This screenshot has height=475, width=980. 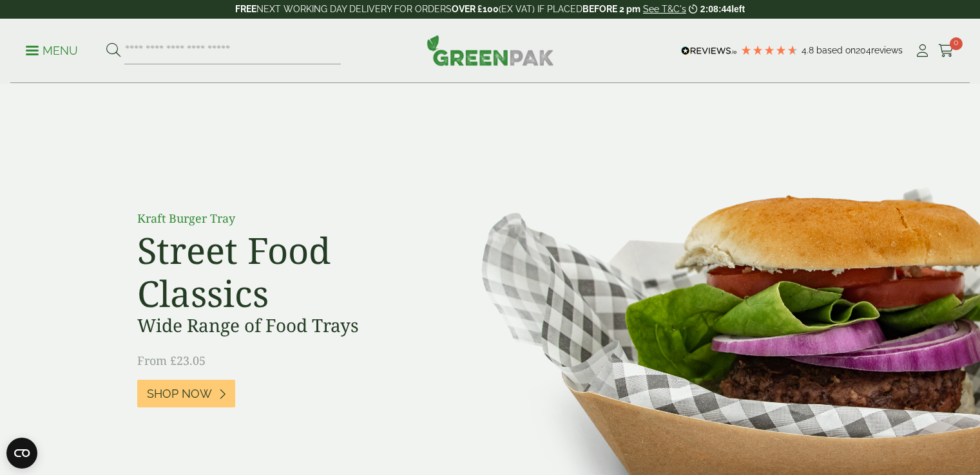 What do you see at coordinates (611, 9) in the screenshot?
I see `strong: BEFORE 2 pm` at bounding box center [611, 9].